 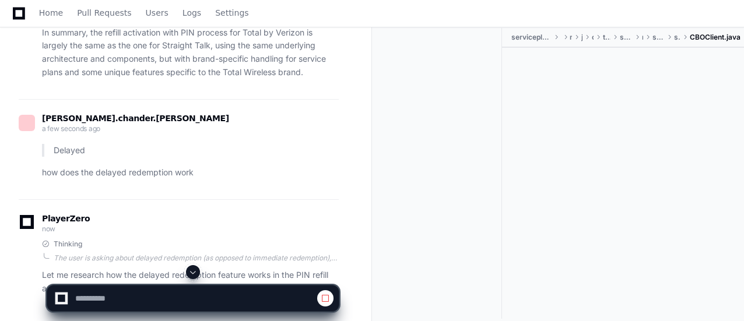 What do you see at coordinates (571, 37) in the screenshot?
I see `span: main` at bounding box center [571, 37].